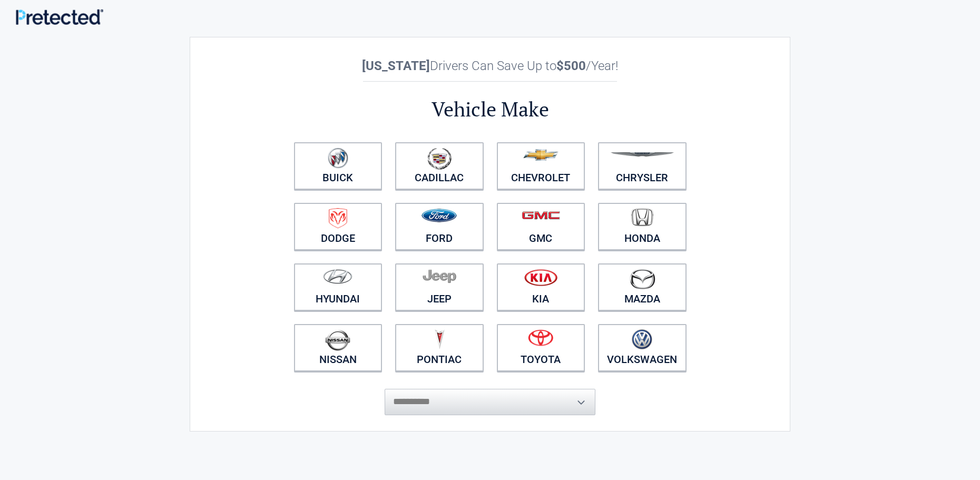 This screenshot has height=480, width=980. I want to click on a: Chevrolet, so click(541, 166).